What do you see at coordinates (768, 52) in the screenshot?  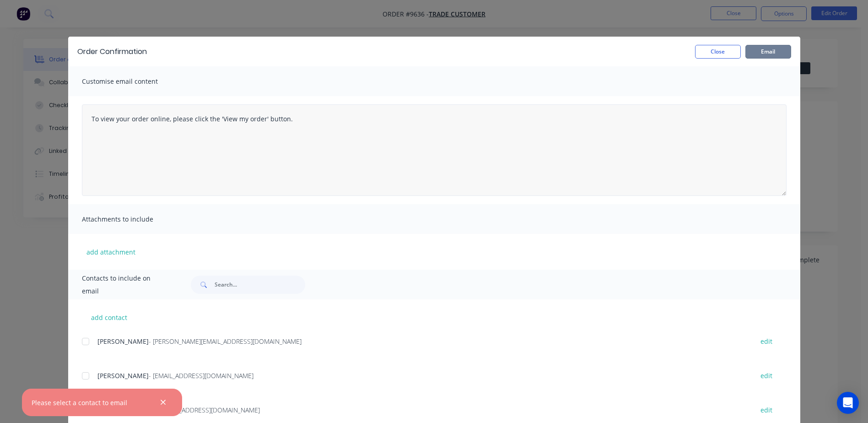 I see `button: Email` at bounding box center [768, 52].